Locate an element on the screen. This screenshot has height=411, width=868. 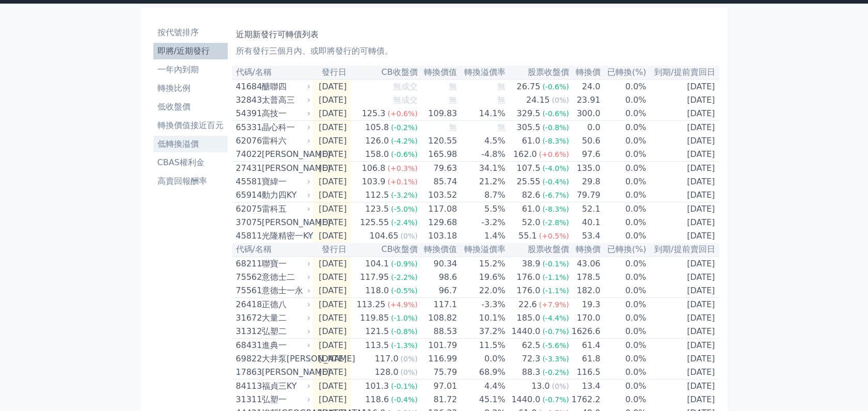
li: 按代號排序 is located at coordinates (191, 32).